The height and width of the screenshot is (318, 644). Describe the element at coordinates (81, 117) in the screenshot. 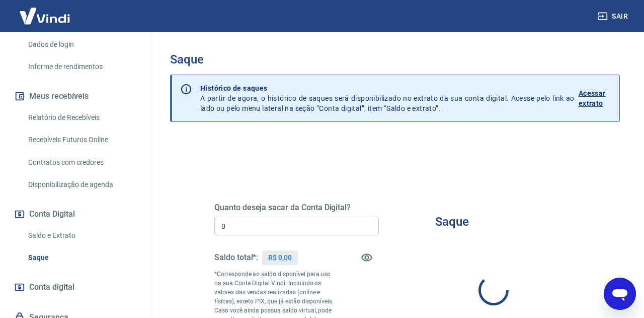

I see `a: Relatório de Recebíveis` at that location.